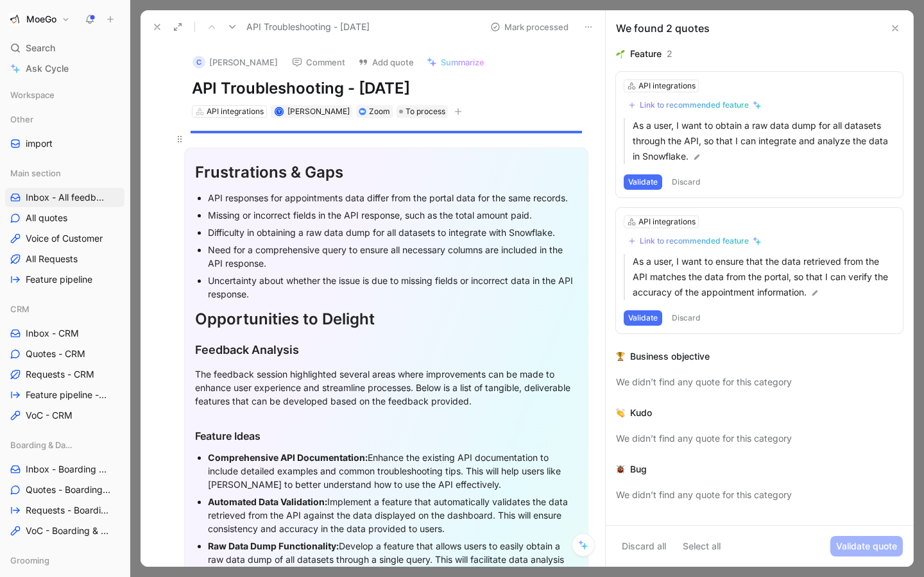  Describe the element at coordinates (65, 95) in the screenshot. I see `div: Workspace` at that location.